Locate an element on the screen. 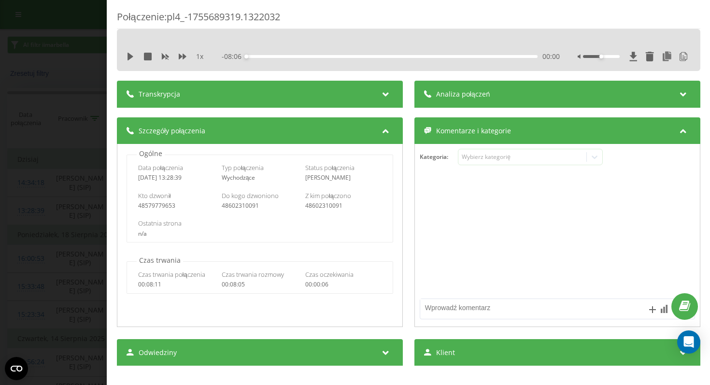 This screenshot has height=385, width=710. span: Odwiedziny is located at coordinates (157, 353).